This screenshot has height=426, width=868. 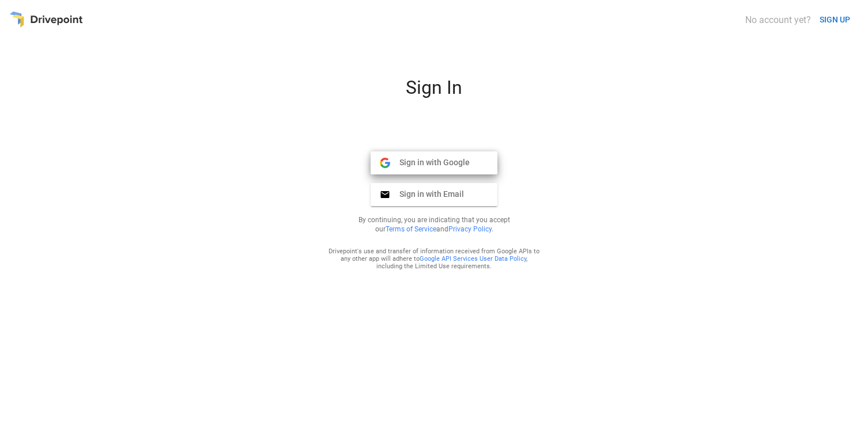 What do you see at coordinates (434, 195) in the screenshot?
I see `button: Sign in with Email` at bounding box center [434, 195].